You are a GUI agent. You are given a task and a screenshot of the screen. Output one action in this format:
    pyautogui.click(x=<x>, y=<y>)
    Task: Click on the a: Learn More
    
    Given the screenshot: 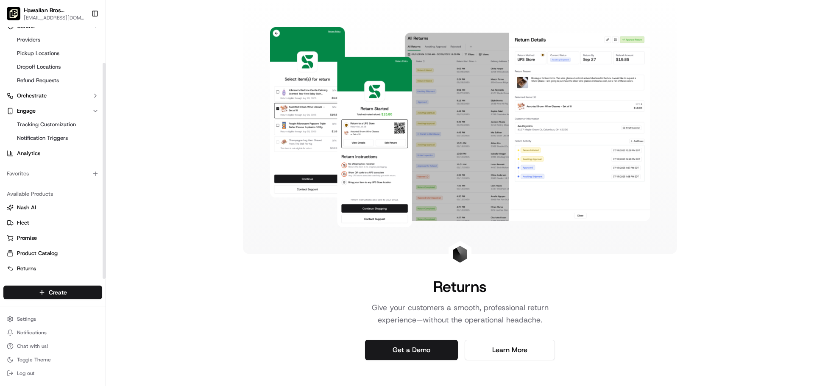 What is the action you would take?
    pyautogui.click(x=510, y=350)
    